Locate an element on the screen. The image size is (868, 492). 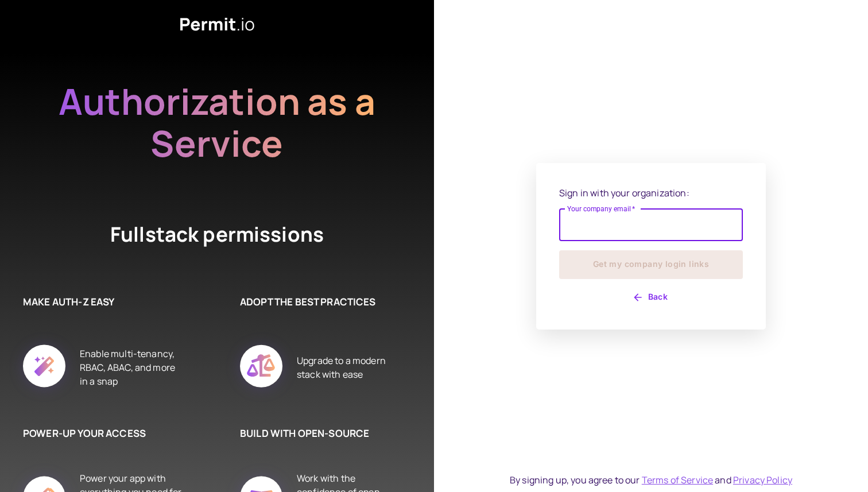
h4: Fullstack permissions is located at coordinates (217, 234).